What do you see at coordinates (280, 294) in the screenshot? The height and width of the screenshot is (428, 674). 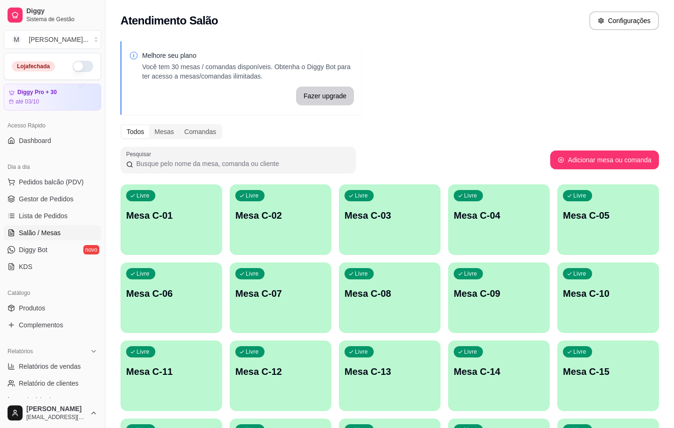 I see `p: Mesa C-07` at bounding box center [280, 294].